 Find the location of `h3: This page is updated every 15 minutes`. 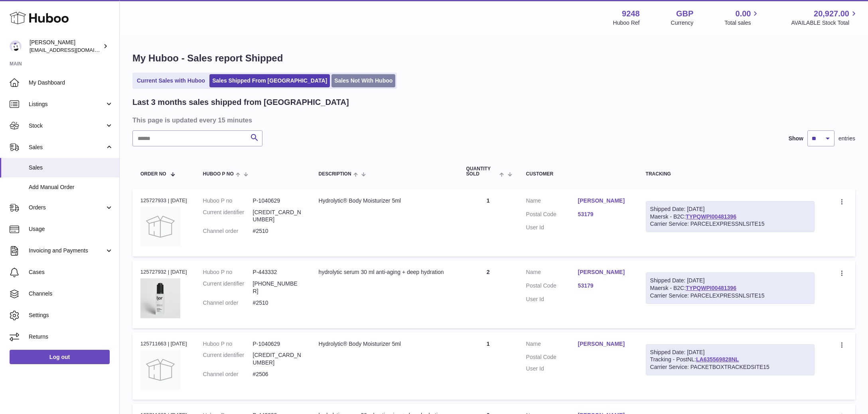

h3: This page is updated every 15 minutes is located at coordinates (493, 120).